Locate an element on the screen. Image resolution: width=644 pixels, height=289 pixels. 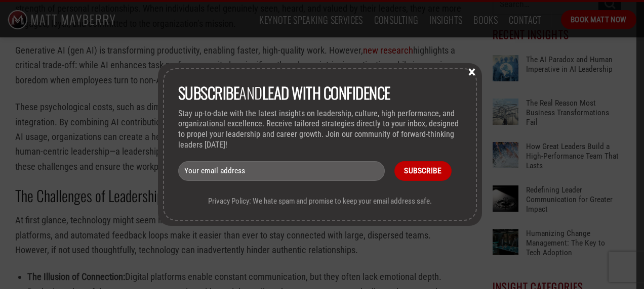
p: Stay up-to-date with the latest insights on leadership, culture, high performance, and organizati... is located at coordinates (320, 129).